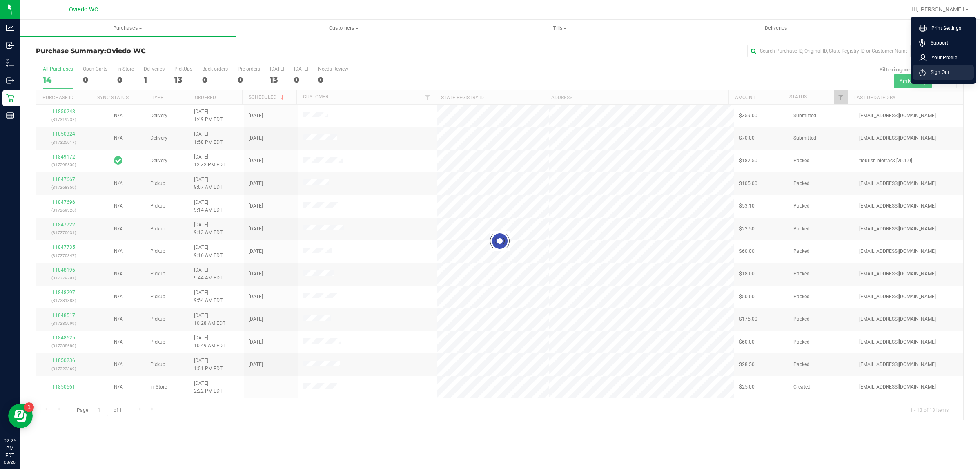  I want to click on a: Deliveries, so click(777, 29).